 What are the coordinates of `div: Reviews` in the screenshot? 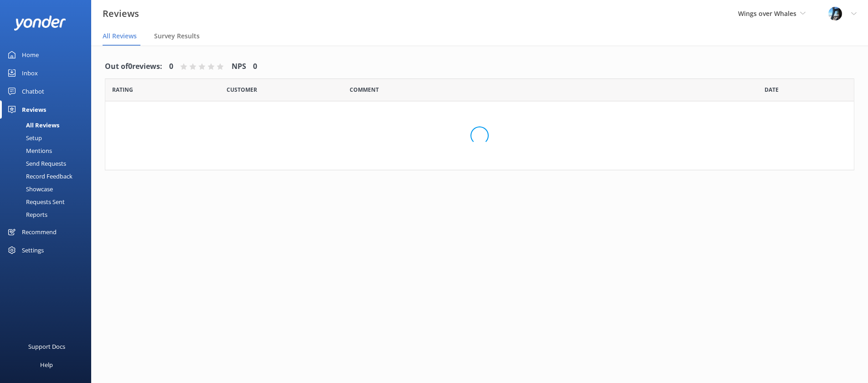 It's located at (34, 110).